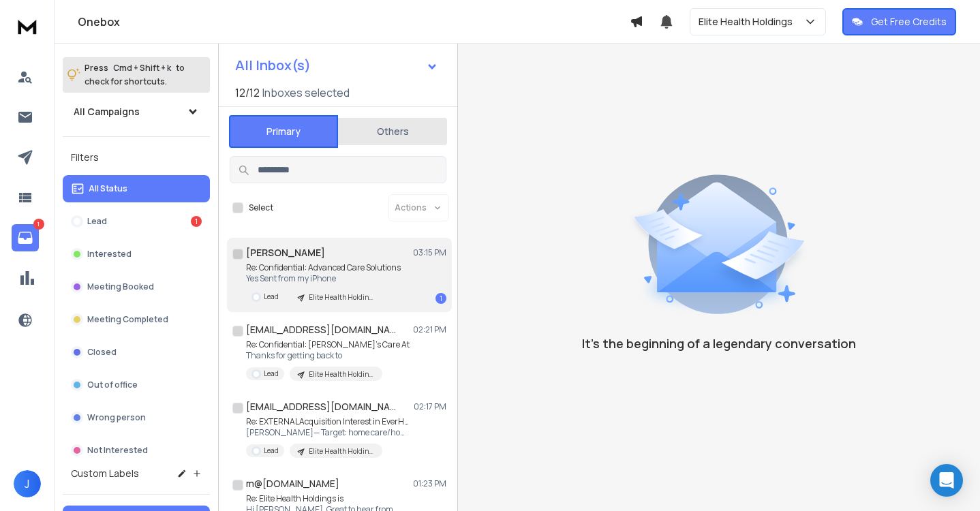 Image resolution: width=980 pixels, height=511 pixels. What do you see at coordinates (128, 319) in the screenshot?
I see `p: Meeting Completed` at bounding box center [128, 319].